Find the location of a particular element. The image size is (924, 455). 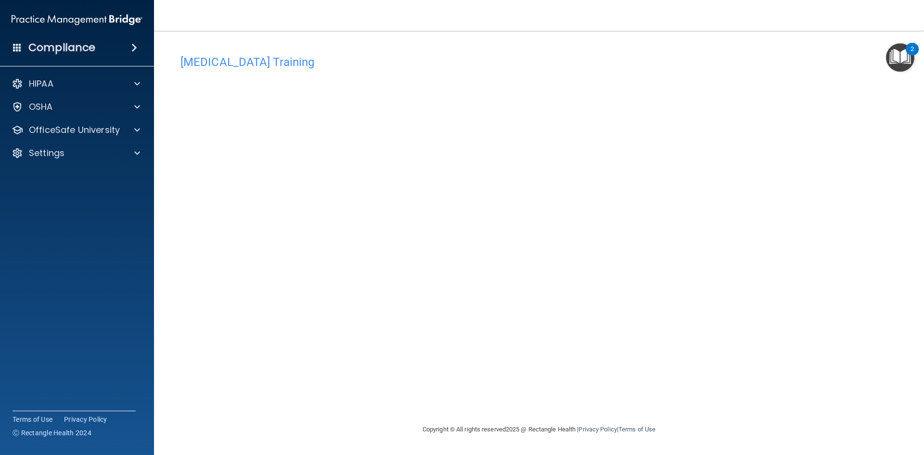

img: PMB logo is located at coordinates (77, 20).